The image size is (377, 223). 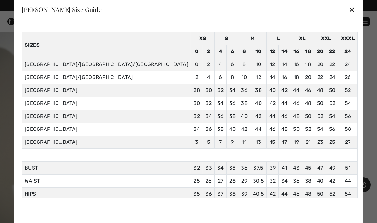 What do you see at coordinates (296, 51) in the screenshot?
I see `td: 16` at bounding box center [296, 51].